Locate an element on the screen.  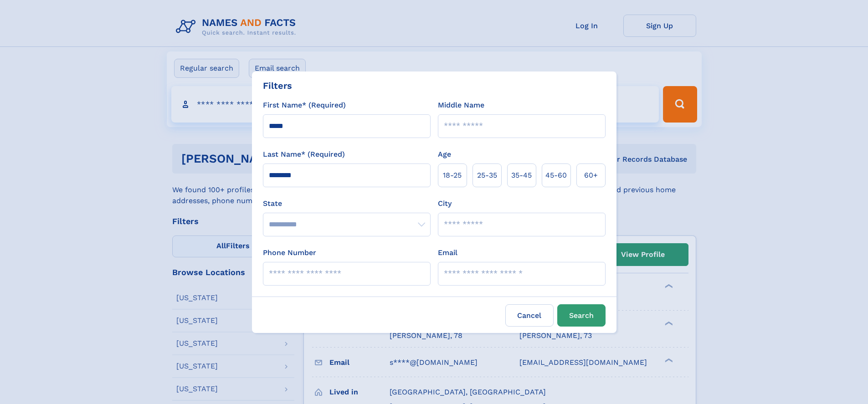
label: City is located at coordinates (445, 203).